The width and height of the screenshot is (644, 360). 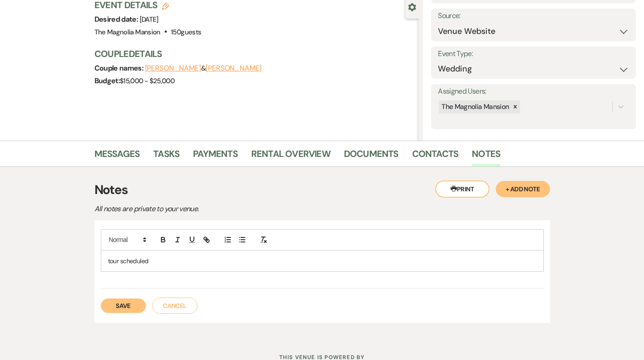 I want to click on a: Documents, so click(x=371, y=156).